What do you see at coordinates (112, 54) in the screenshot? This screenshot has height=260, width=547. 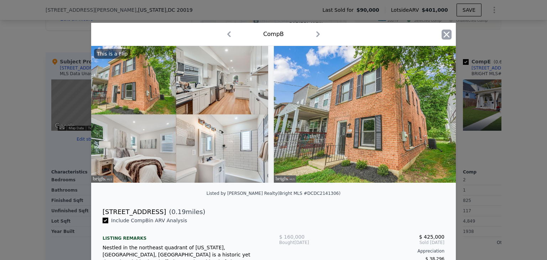 I see `div: This is a Flip` at bounding box center [112, 54].